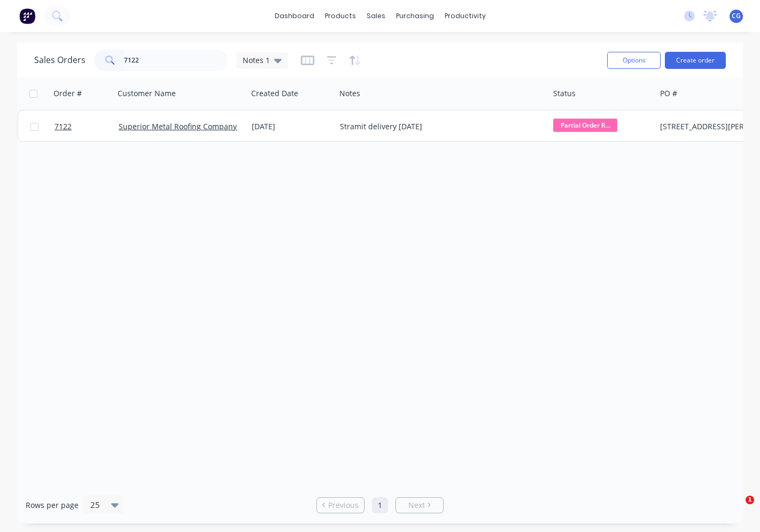  What do you see at coordinates (376, 16) in the screenshot?
I see `div: sales` at bounding box center [376, 16].